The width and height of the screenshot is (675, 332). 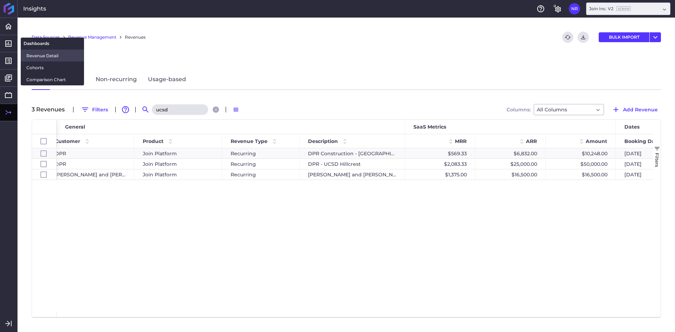 What do you see at coordinates (216, 110) in the screenshot?
I see `button: Close search` at bounding box center [216, 110].